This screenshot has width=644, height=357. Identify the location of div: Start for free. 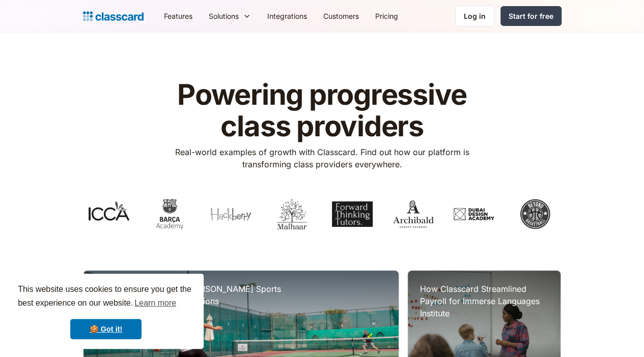
(531, 16).